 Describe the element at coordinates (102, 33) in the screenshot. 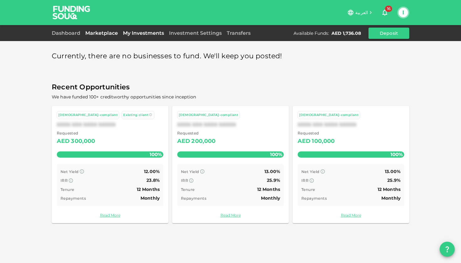

I see `a: Marketplace` at that location.